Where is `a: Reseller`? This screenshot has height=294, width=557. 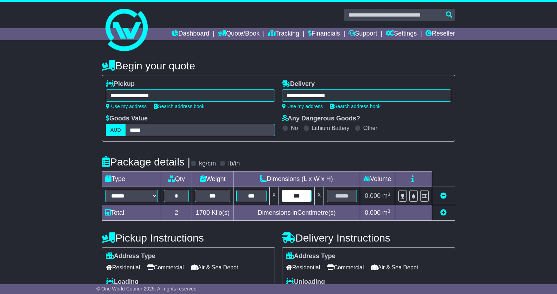
a: Reseller is located at coordinates (440, 34).